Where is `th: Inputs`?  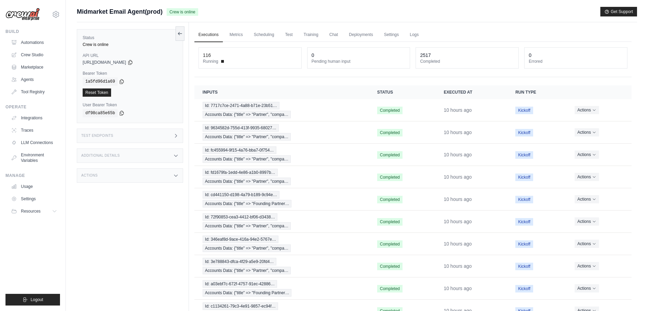 th: Inputs is located at coordinates (282, 92).